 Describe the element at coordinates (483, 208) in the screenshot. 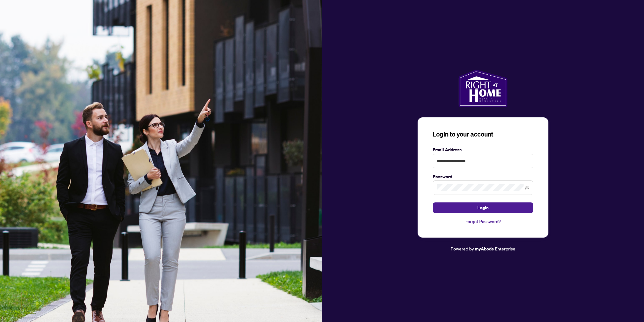

I see `button: Login` at that location.